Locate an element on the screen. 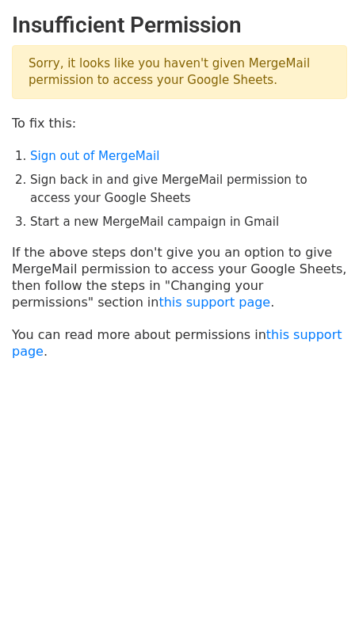 The width and height of the screenshot is (359, 644). p: If the above steps don't give you an option to give MergeMail permission to access your Google Sh... is located at coordinates (179, 277).